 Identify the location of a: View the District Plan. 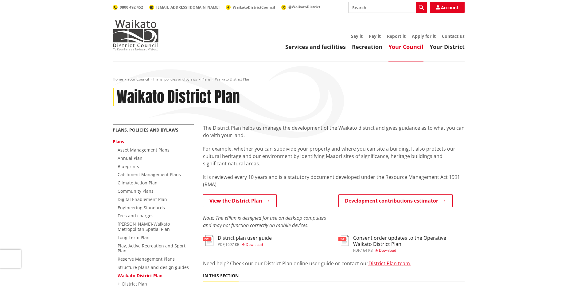
(240, 200).